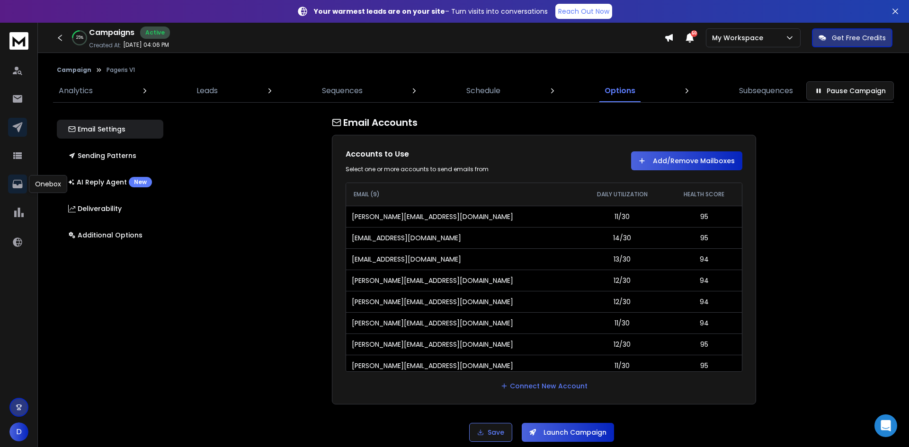 The width and height of the screenshot is (909, 447). What do you see at coordinates (766, 91) in the screenshot?
I see `a: Subsequences` at bounding box center [766, 91].